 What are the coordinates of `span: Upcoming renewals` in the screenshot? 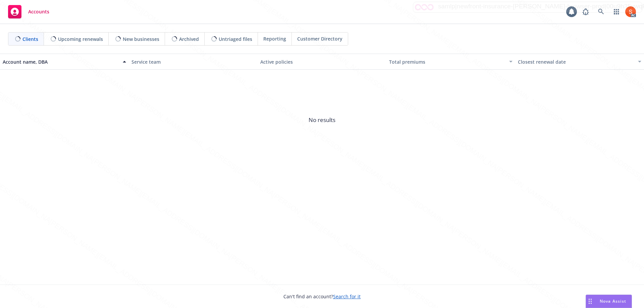 It's located at (80, 39).